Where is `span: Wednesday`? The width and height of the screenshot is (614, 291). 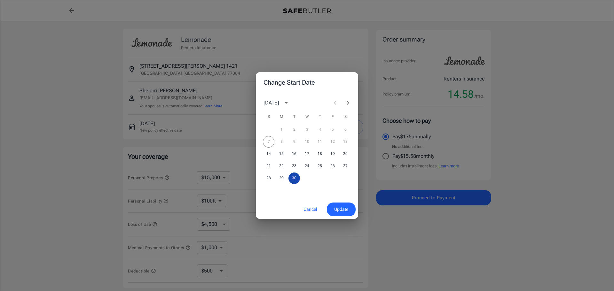 span: Wednesday is located at coordinates (307, 117).